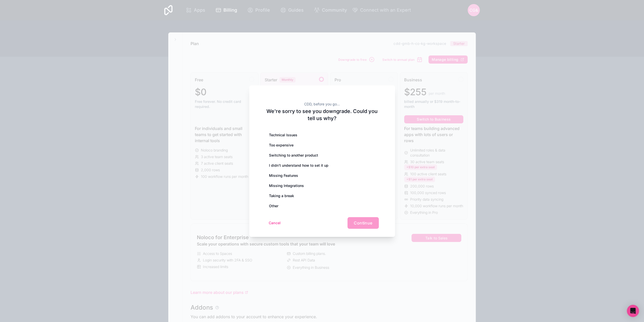 The image size is (644, 322). What do you see at coordinates (322, 145) in the screenshot?
I see `div: Too expensive` at bounding box center [322, 145].